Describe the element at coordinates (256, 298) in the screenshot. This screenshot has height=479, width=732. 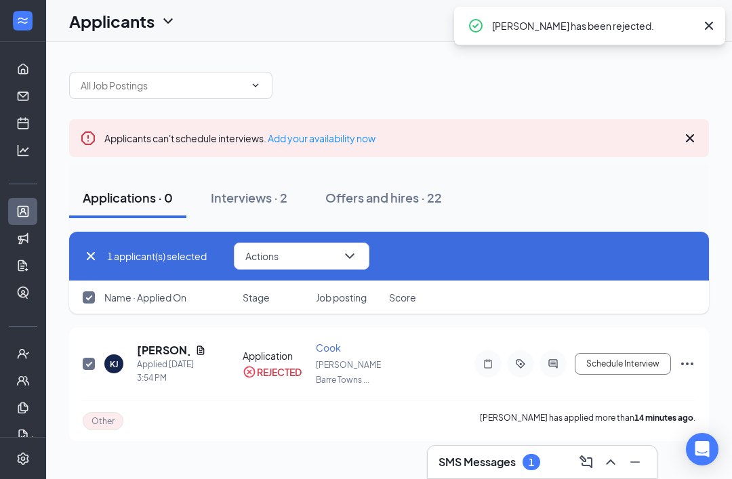
I see `span: Stage` at that location.